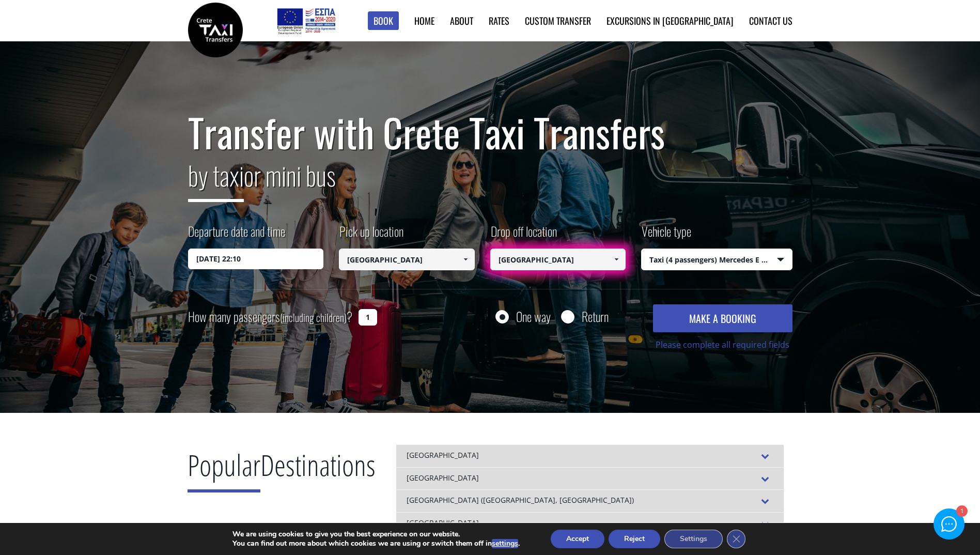 This screenshot has height=555, width=980. What do you see at coordinates (490, 182) in the screenshot?
I see `h2: or mini bus` at bounding box center [490, 182].